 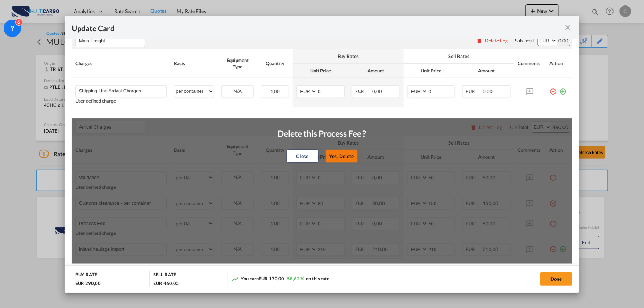 I want to click on md-icon: icon-delete, so click(x=480, y=41).